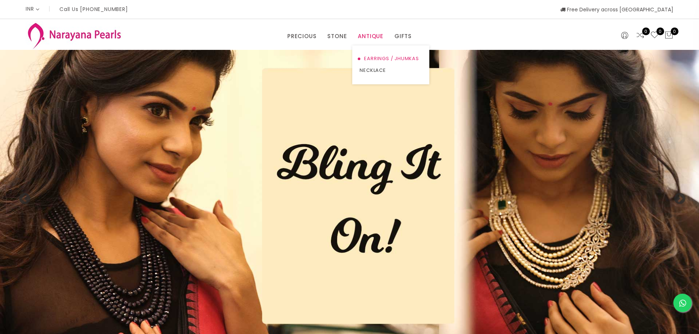 The height and width of the screenshot is (334, 699). Describe the element at coordinates (337, 36) in the screenshot. I see `a: STONE` at that location.